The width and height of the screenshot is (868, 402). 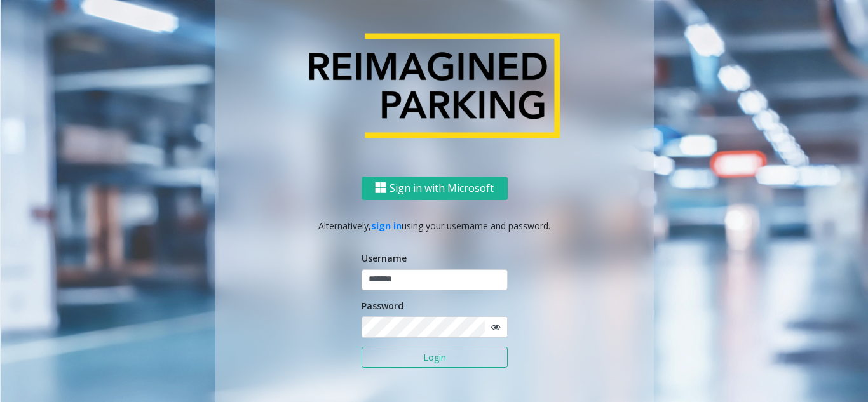 What do you see at coordinates (434, 187) in the screenshot?
I see `button: Sign in with Microsoft` at bounding box center [434, 187].